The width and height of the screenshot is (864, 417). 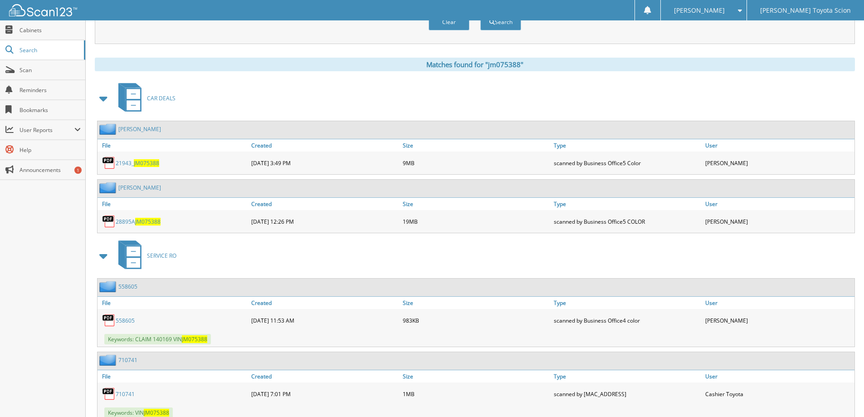 What do you see at coordinates (144, 98) in the screenshot?
I see `a: CAR DEALS` at bounding box center [144, 98].